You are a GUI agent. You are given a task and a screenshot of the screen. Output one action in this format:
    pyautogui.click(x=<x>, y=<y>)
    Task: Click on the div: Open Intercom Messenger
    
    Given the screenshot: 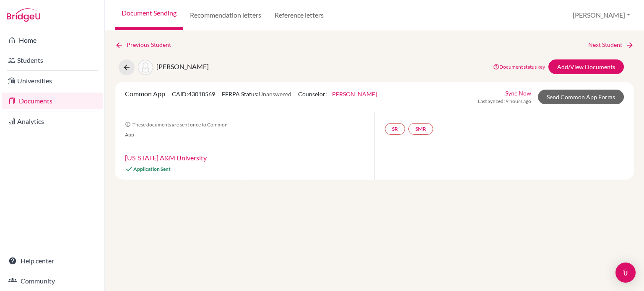 What is the action you would take?
    pyautogui.click(x=625, y=273)
    